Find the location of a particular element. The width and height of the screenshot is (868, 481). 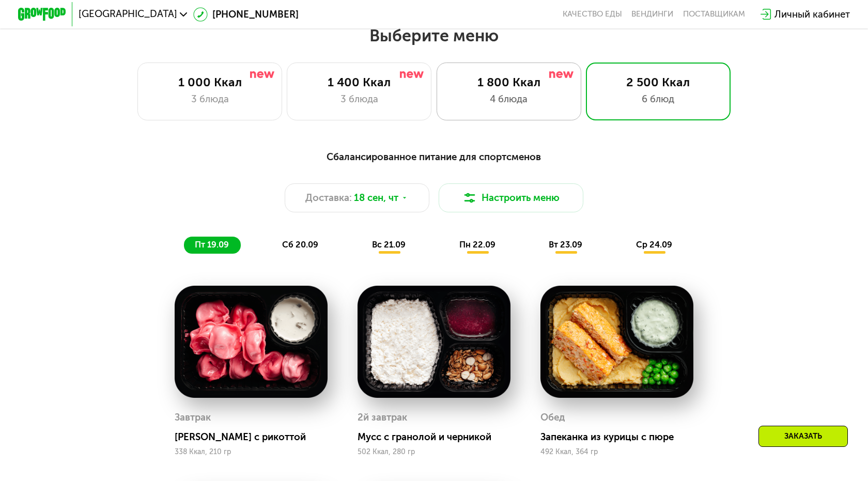

div: Заказать is located at coordinates (803, 436).